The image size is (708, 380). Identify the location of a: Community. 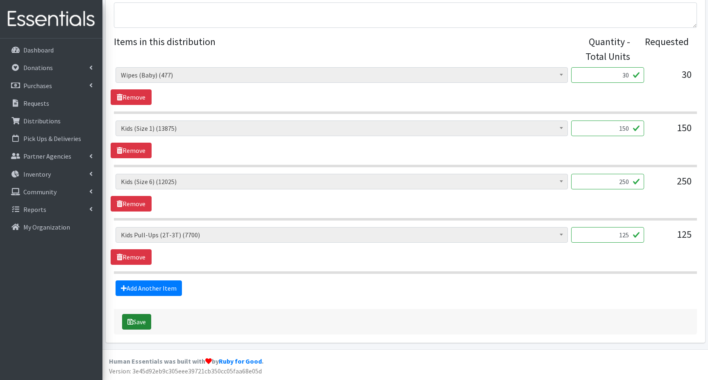
(51, 192).